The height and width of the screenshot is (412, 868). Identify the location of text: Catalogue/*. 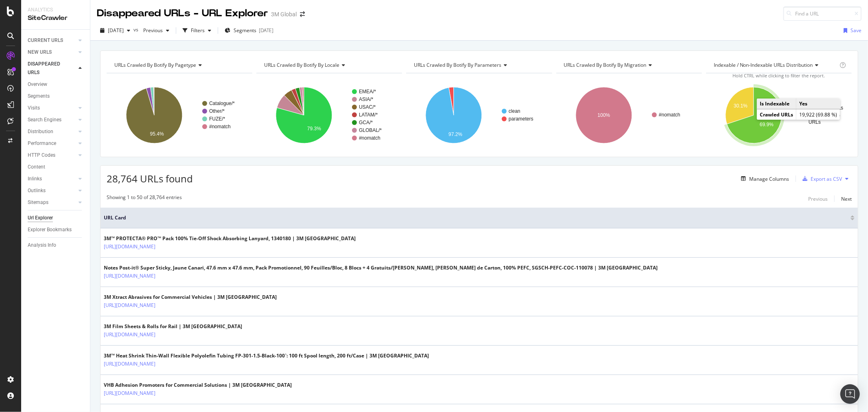
(221, 103).